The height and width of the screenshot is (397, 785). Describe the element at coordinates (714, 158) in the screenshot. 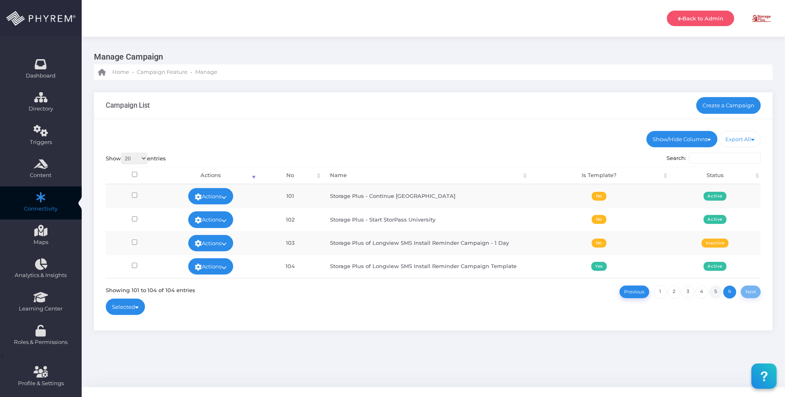

I see `label: Search:` at that location.